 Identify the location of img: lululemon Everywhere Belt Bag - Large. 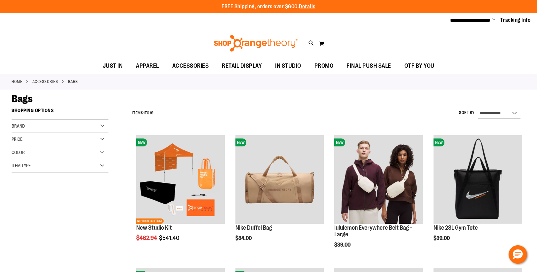
(379, 180).